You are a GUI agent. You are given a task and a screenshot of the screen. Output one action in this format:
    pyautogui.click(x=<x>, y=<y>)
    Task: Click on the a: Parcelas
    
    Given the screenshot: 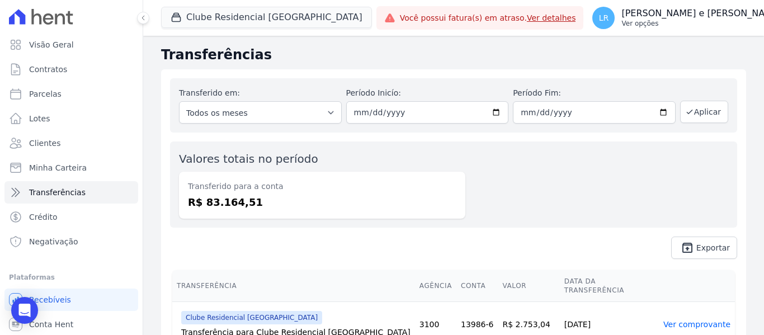 What is the action you would take?
    pyautogui.click(x=71, y=94)
    